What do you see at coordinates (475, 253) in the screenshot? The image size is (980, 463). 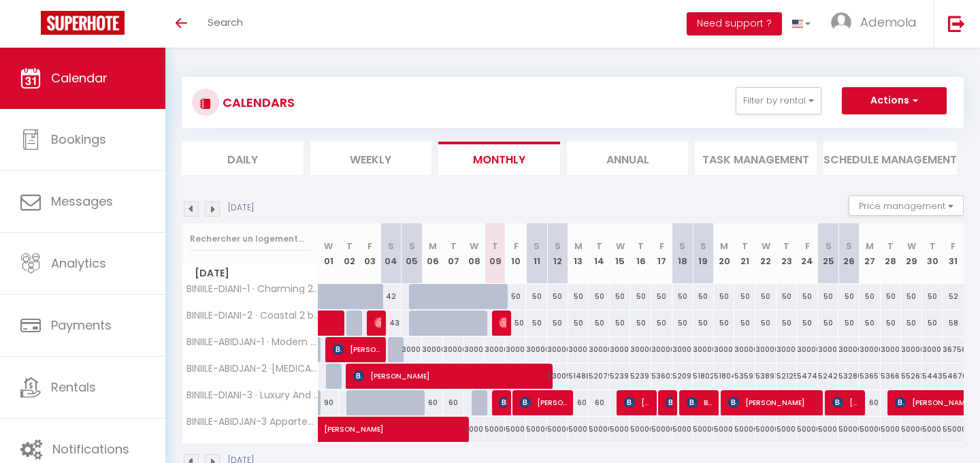 I see `th: 08` at bounding box center [475, 253].